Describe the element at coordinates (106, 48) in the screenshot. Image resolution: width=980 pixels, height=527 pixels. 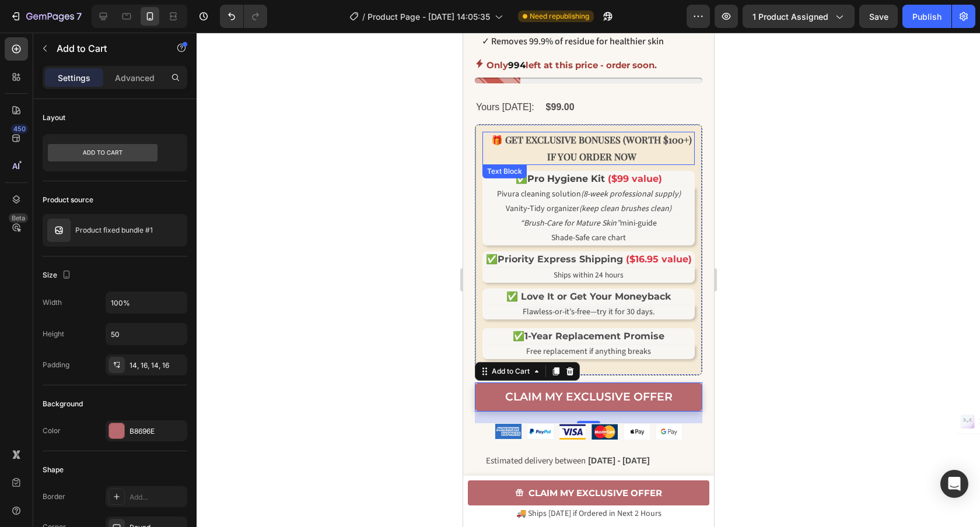
I see `p: Add to Cart` at that location.